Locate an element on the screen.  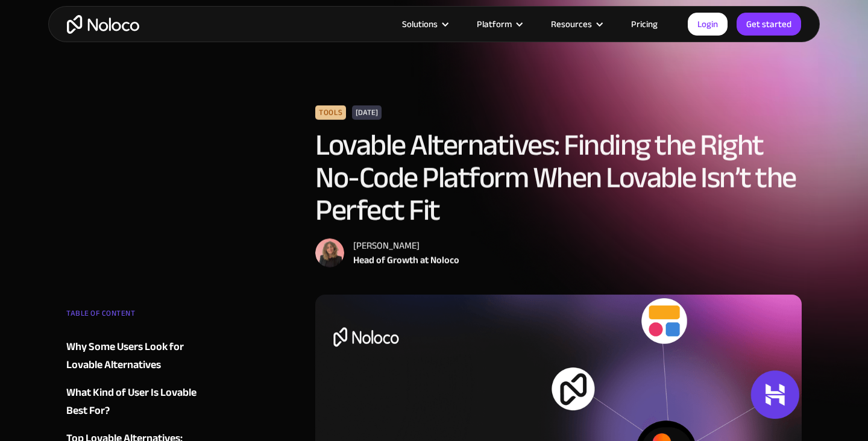
a: Pricing is located at coordinates (644, 24).